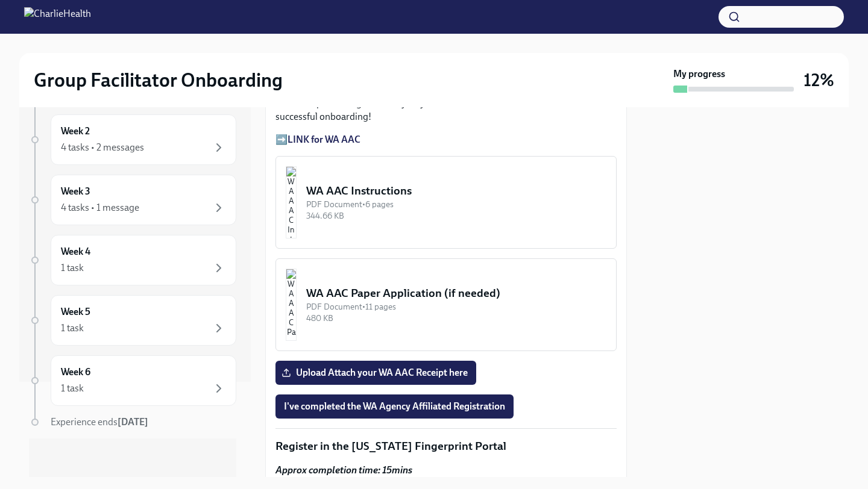  I want to click on div: WA AAC Paper Application (if needed), so click(456, 293).